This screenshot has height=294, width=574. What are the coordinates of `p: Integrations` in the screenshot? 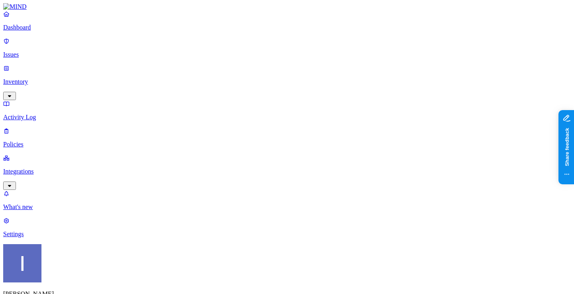 It's located at (287, 172).